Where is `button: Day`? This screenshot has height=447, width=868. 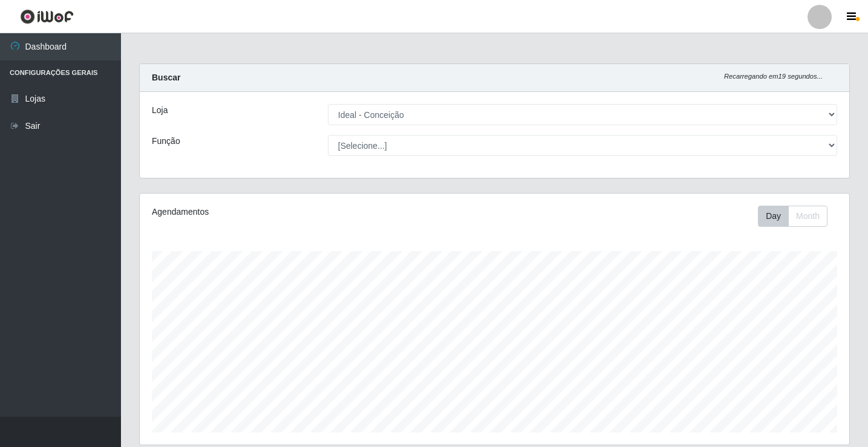
button: Day is located at coordinates (773, 216).